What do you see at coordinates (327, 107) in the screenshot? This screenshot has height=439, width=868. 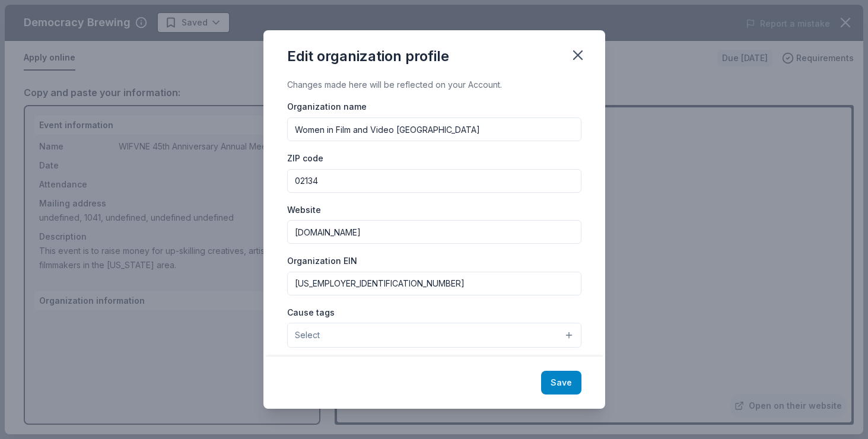 I see `label: Organization name` at bounding box center [327, 107].